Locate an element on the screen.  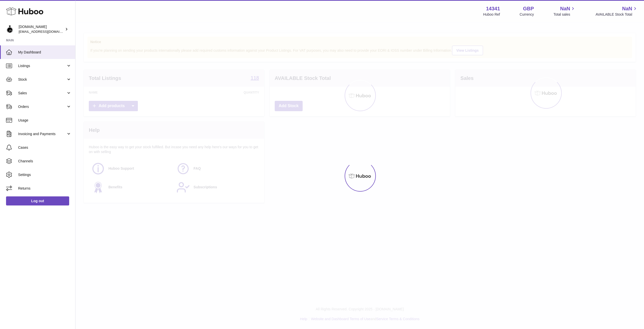
img: theperfumesampler@gmail.com is located at coordinates (10, 29).